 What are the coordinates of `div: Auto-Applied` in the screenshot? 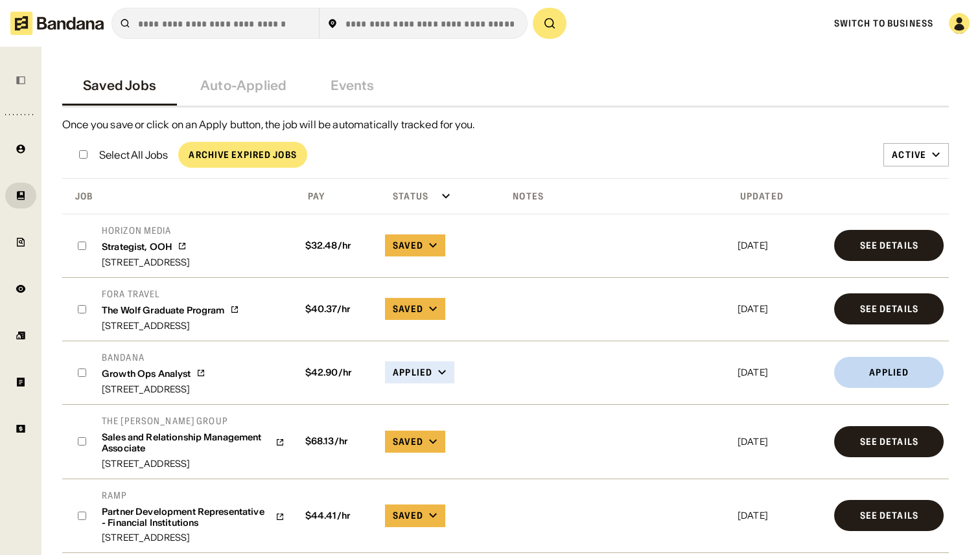 It's located at (243, 86).